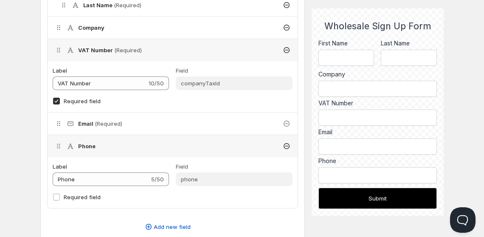 This screenshot has height=237, width=484. What do you see at coordinates (378, 74) in the screenshot?
I see `label: Company` at bounding box center [378, 74].